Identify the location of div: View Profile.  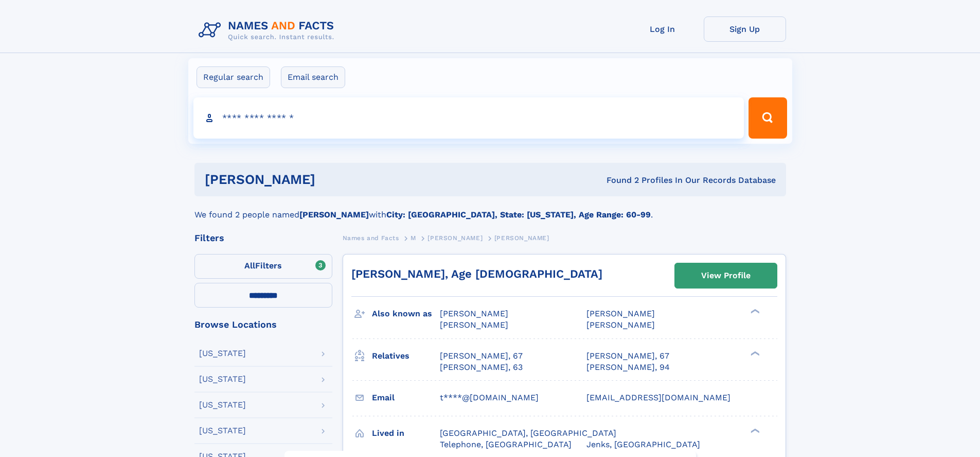
(726, 276).